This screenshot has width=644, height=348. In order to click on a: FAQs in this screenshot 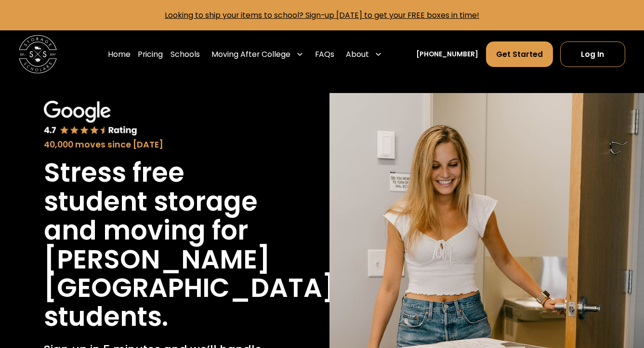, I will do `click(325, 54)`.